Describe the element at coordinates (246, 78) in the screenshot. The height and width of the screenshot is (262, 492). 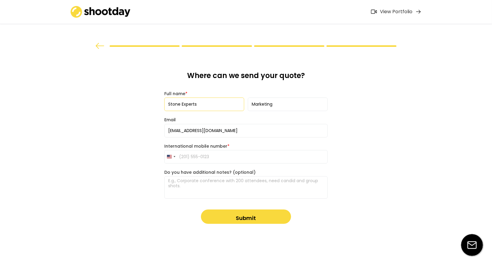
I see `div: Where can we send your quote?` at that location.